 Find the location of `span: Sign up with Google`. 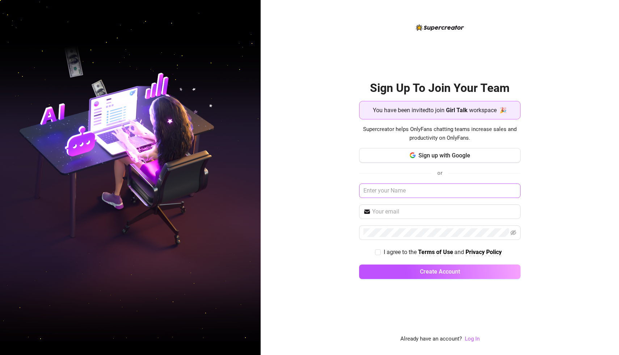

span: Sign up with Google is located at coordinates (444, 155).